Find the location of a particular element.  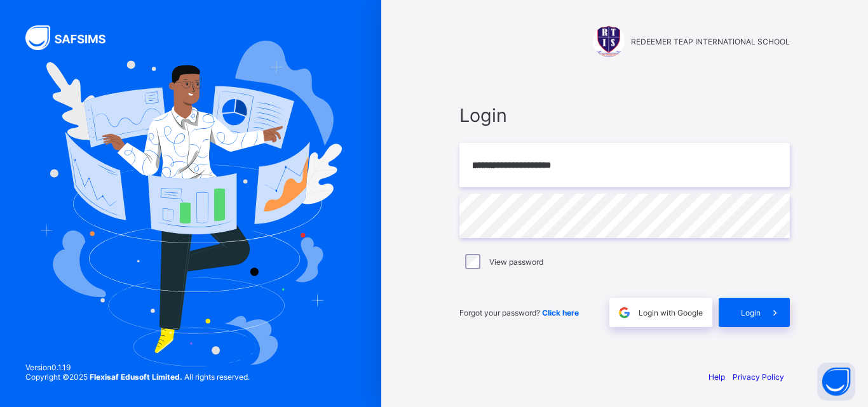

a: Help is located at coordinates (717, 377).